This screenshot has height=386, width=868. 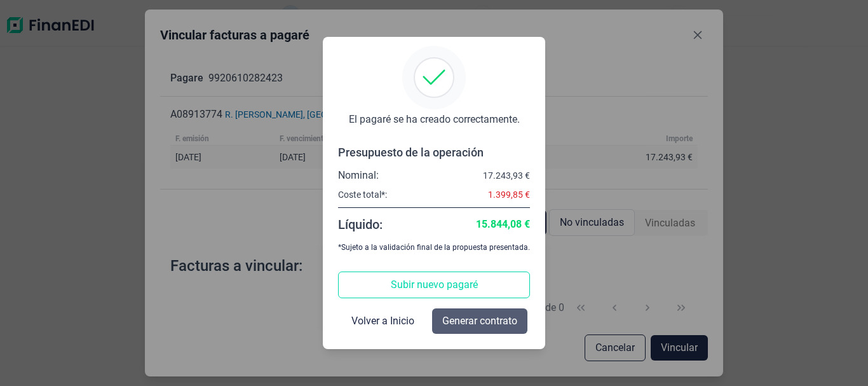 What do you see at coordinates (383, 321) in the screenshot?
I see `button: Volver a Inicio` at bounding box center [383, 321].